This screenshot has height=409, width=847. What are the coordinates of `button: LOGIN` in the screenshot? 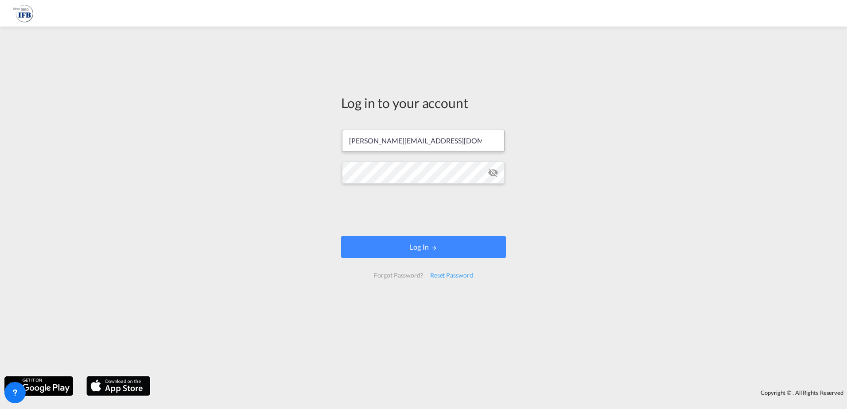 It's located at (423, 247).